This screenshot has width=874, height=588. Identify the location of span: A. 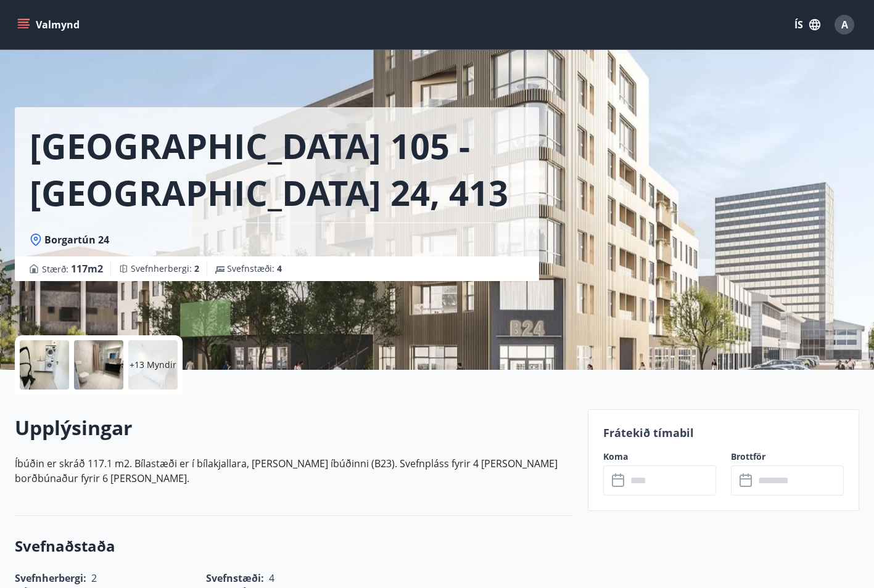
(845, 25).